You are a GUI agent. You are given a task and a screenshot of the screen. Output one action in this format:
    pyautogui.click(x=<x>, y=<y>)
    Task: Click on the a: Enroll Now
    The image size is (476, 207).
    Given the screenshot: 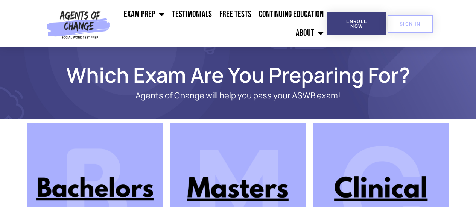 What is the action you would take?
    pyautogui.click(x=356, y=24)
    